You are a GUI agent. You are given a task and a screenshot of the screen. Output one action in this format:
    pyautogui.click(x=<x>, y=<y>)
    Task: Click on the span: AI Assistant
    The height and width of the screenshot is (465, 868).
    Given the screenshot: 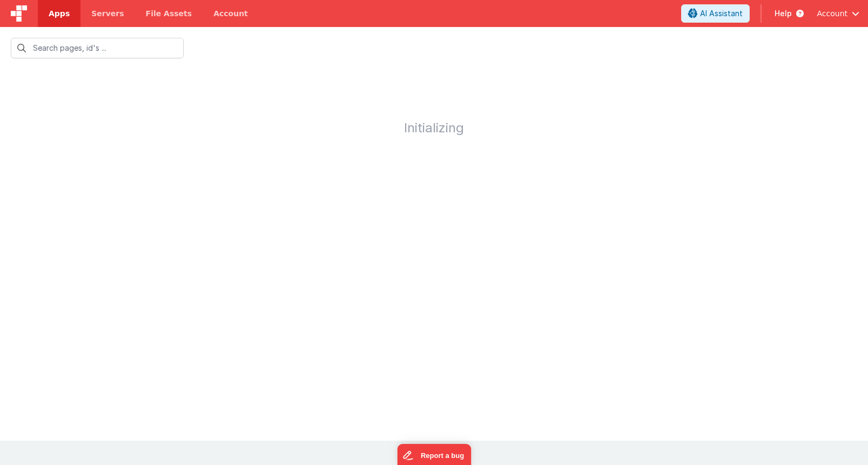 What is the action you would take?
    pyautogui.click(x=721, y=13)
    